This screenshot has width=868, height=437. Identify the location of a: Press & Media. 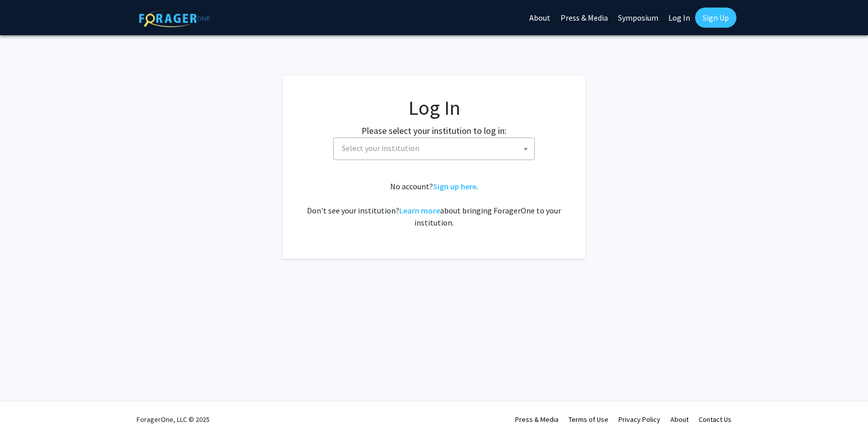
(537, 420).